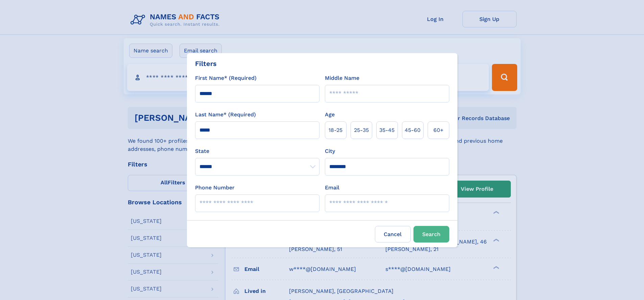 The height and width of the screenshot is (300, 644). Describe the element at coordinates (215, 188) in the screenshot. I see `label: Phone Number` at that location.